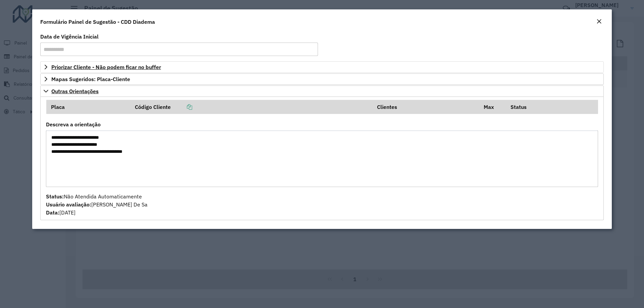 The width and height of the screenshot is (644, 308). Describe the element at coordinates (69, 205) in the screenshot. I see `strong: Usuário avaliação:` at that location.